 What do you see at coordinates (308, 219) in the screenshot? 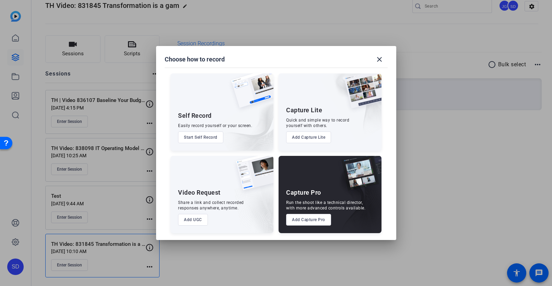
I see `button: Add Capture Pro` at bounding box center [308, 219].